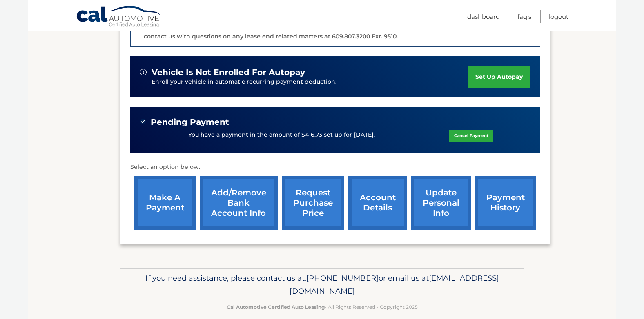 This screenshot has width=644, height=319. Describe the element at coordinates (441, 203) in the screenshot. I see `a: update personal info` at that location.